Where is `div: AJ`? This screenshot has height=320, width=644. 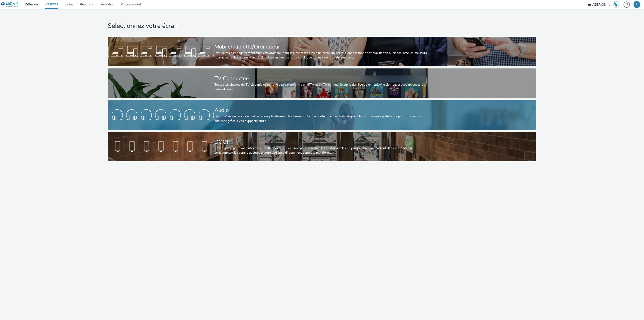
div: AJ is located at coordinates (637, 5).